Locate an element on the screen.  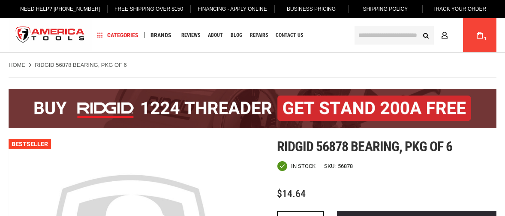
a: Repairs is located at coordinates (259, 35).